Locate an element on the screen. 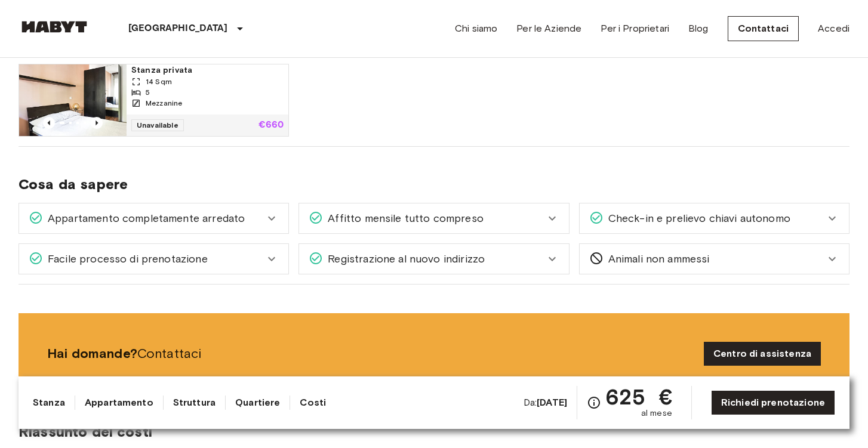 This screenshot has height=448, width=868. span: Da: is located at coordinates (545, 403).